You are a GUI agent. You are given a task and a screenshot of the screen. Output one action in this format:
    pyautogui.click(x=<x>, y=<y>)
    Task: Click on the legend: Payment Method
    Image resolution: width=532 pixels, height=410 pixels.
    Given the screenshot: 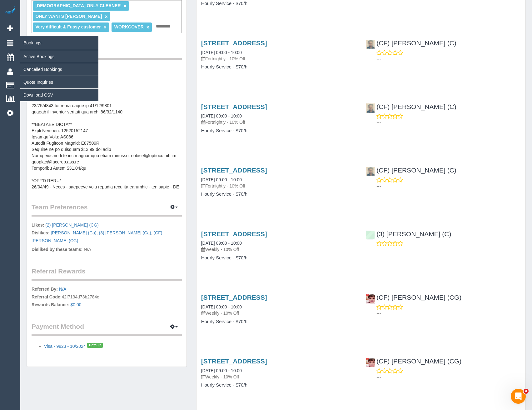 What is the action you would take?
    pyautogui.click(x=106, y=329)
    